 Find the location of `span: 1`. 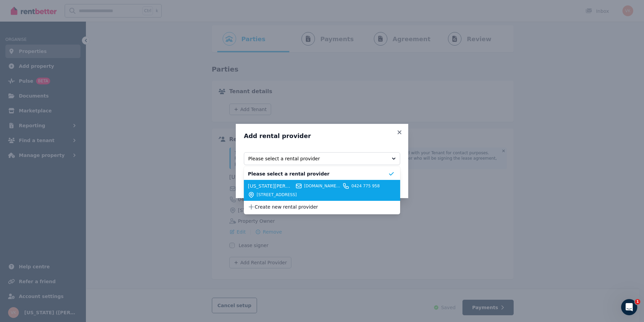

span: 1 is located at coordinates (638, 302).